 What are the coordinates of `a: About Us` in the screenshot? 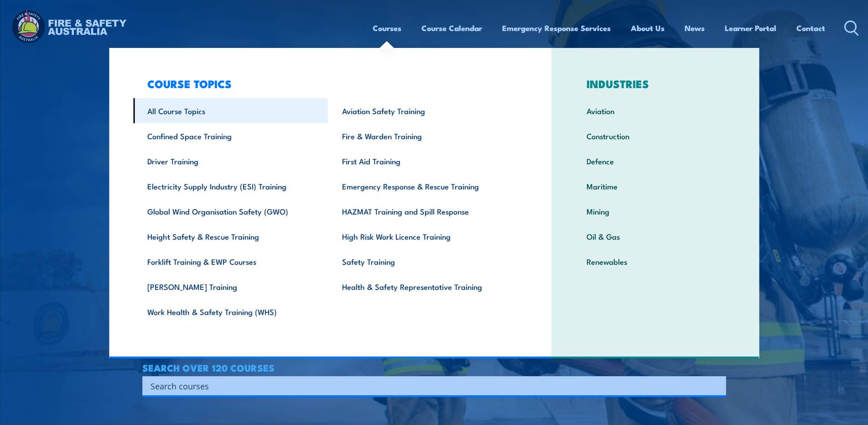 It's located at (647, 28).